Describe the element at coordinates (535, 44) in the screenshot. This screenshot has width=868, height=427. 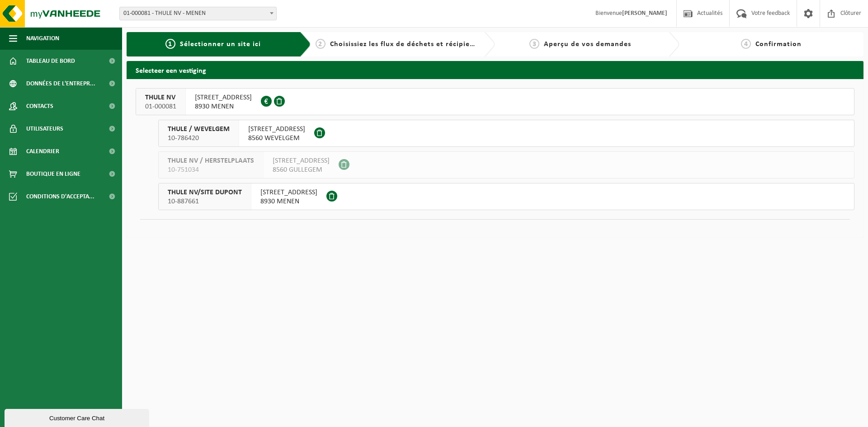
I see `span: 3` at that location.